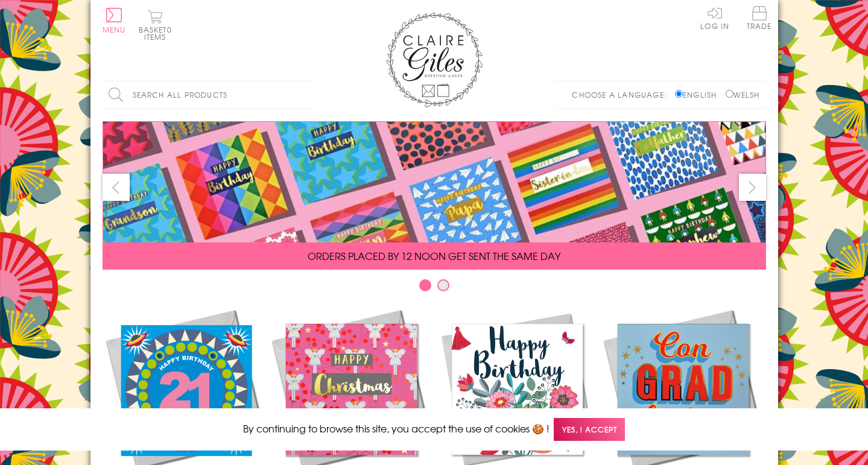  Describe the element at coordinates (698, 94) in the screenshot. I see `label: English` at that location.